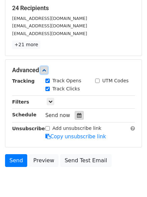 This screenshot has height=197, width=147. Describe the element at coordinates (21, 102) in the screenshot. I see `strong: Filters` at that location.